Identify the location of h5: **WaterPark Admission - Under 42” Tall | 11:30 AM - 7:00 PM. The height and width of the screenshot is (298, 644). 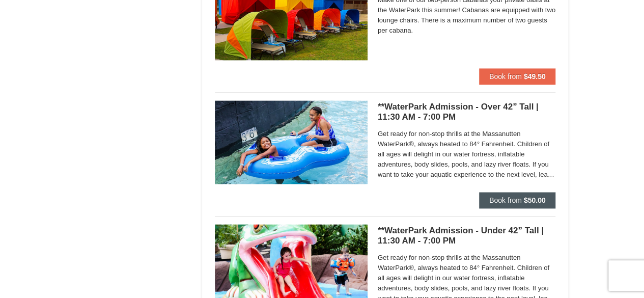
(467, 236).